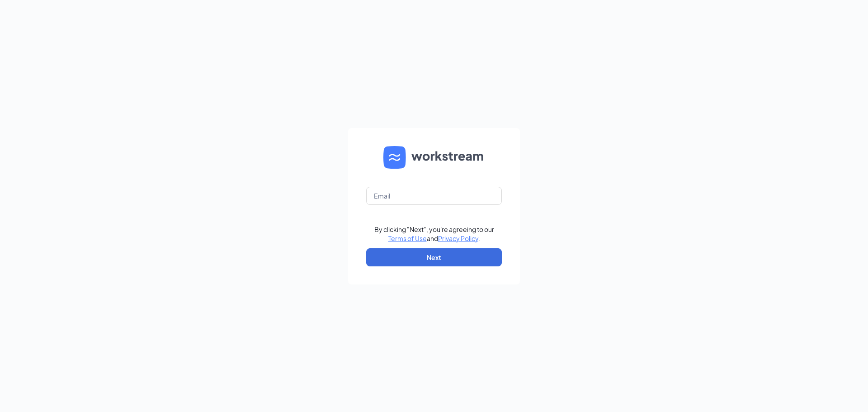  Describe the element at coordinates (458, 238) in the screenshot. I see `a: Privacy Policy` at that location.